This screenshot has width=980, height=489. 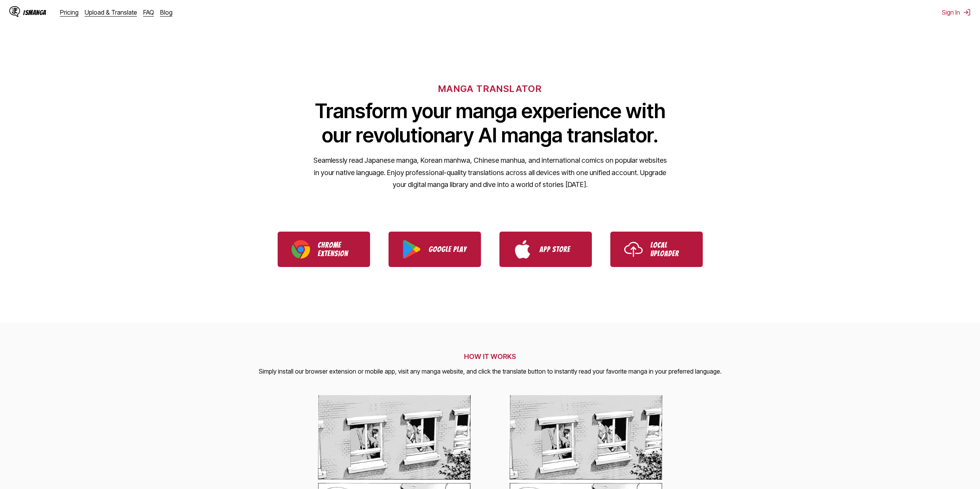 What do you see at coordinates (448, 249) in the screenshot?
I see `p: Google Play` at bounding box center [448, 249].